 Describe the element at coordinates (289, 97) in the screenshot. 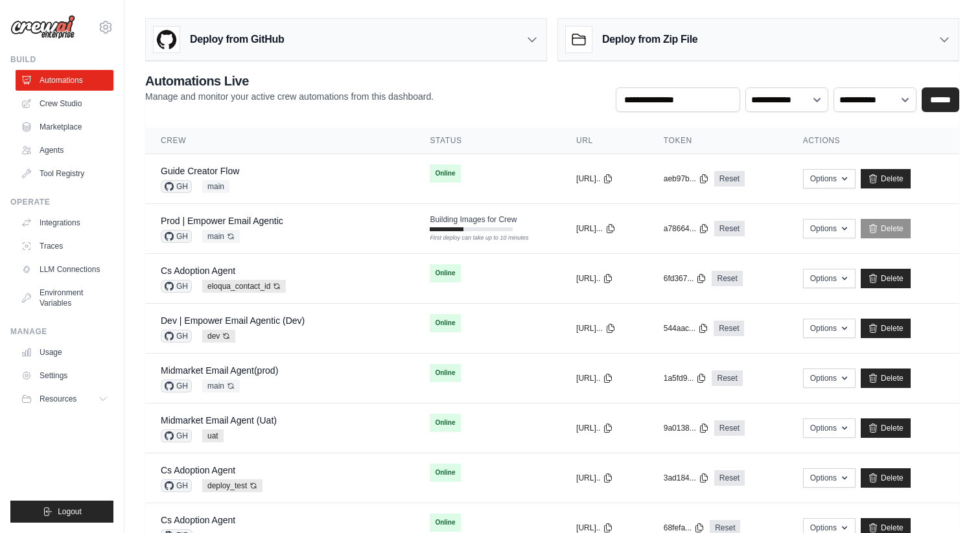

I see `p: Manage and monitor your active crew automations from this dashboard.` at that location.